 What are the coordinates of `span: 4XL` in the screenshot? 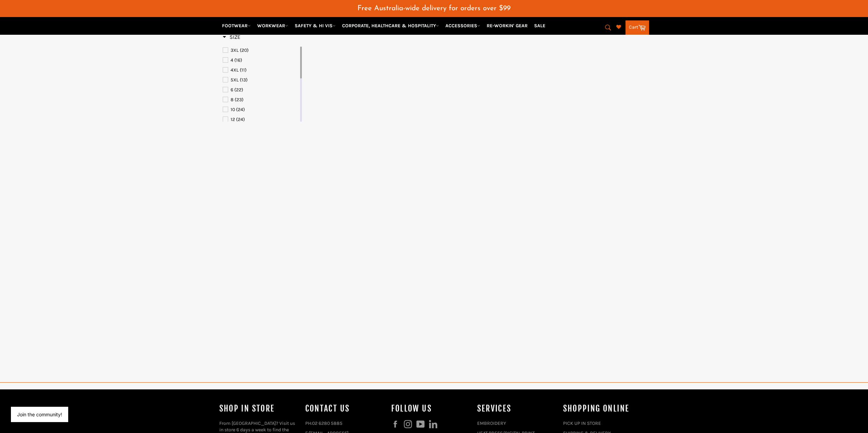 It's located at (234, 70).